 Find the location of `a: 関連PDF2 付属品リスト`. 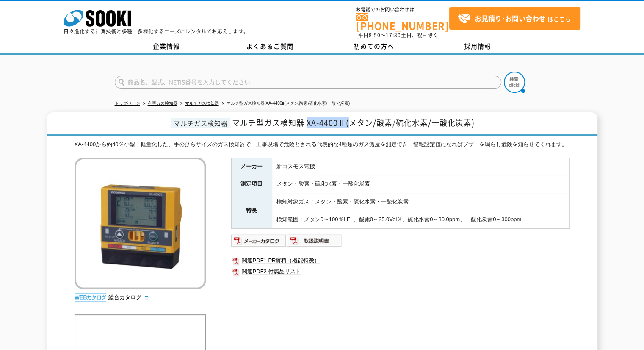

a: 関連PDF2 付属品リスト is located at coordinates (400, 272).